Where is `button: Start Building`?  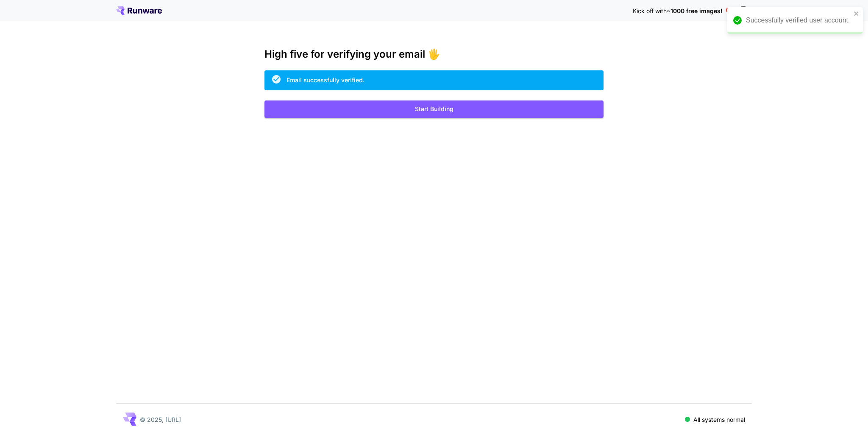
button: Start Building is located at coordinates (434, 109).